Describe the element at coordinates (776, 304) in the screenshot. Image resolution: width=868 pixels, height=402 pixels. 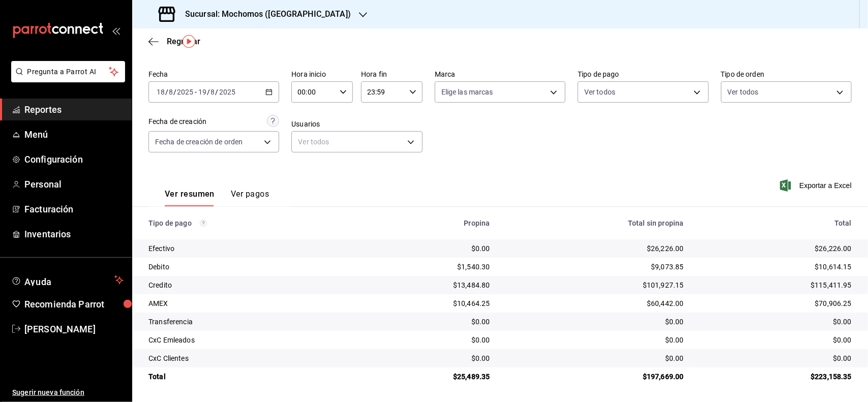
I see `div: $70,906.25` at that location.